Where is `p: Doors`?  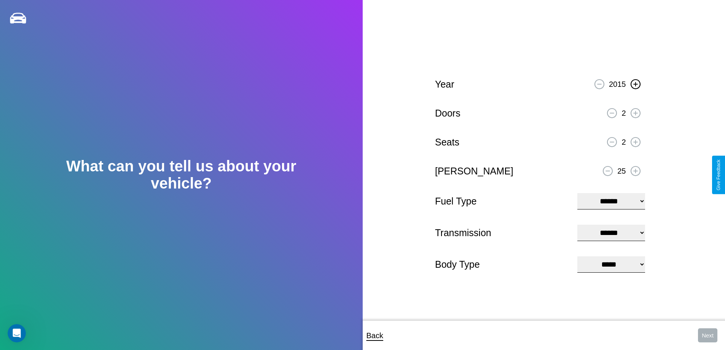
p: Doors is located at coordinates (447, 113).